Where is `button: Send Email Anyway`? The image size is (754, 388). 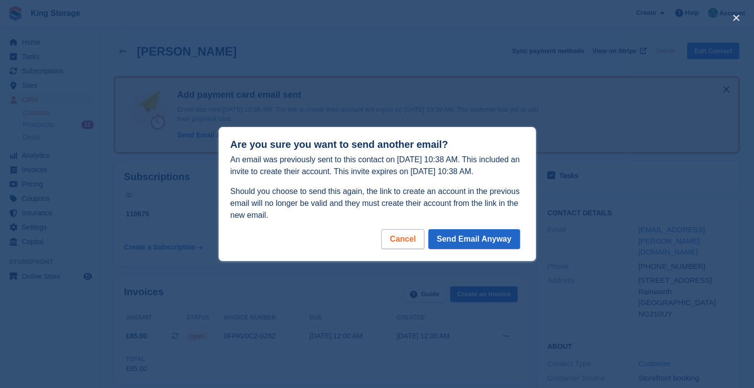 button: Send Email Anyway is located at coordinates (474, 239).